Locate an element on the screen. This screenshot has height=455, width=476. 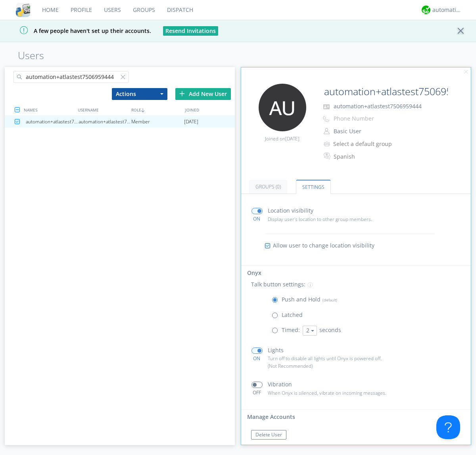
div: NAMES is located at coordinates (48, 109).